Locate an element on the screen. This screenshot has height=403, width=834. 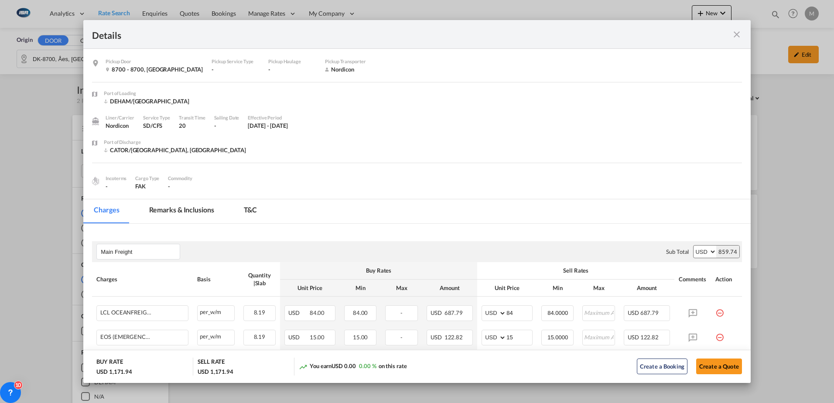
button: Create a Booking is located at coordinates (662, 366).